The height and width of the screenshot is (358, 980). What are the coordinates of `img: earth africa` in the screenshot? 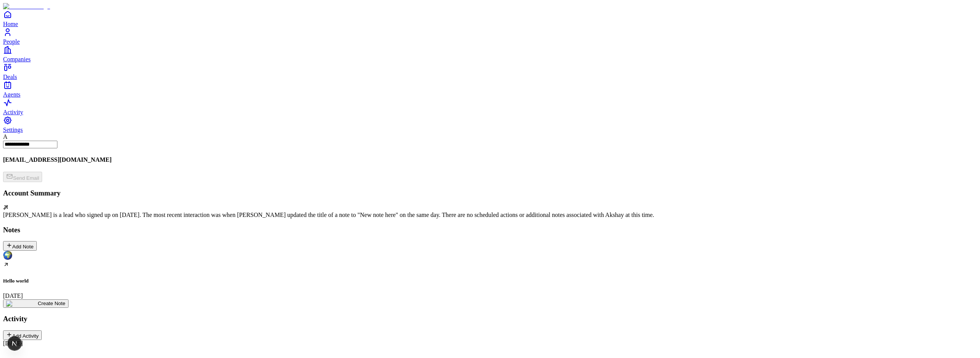 It's located at (8, 255).